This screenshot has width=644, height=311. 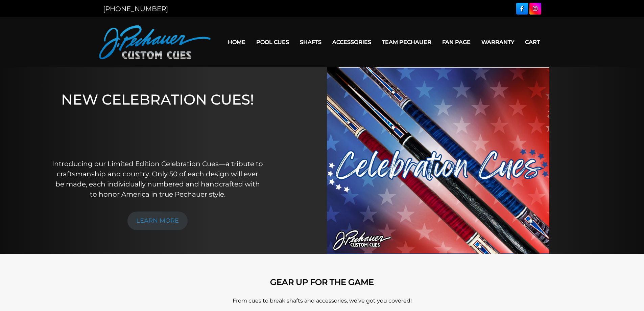 What do you see at coordinates (311, 42) in the screenshot?
I see `a: Shafts` at bounding box center [311, 42].